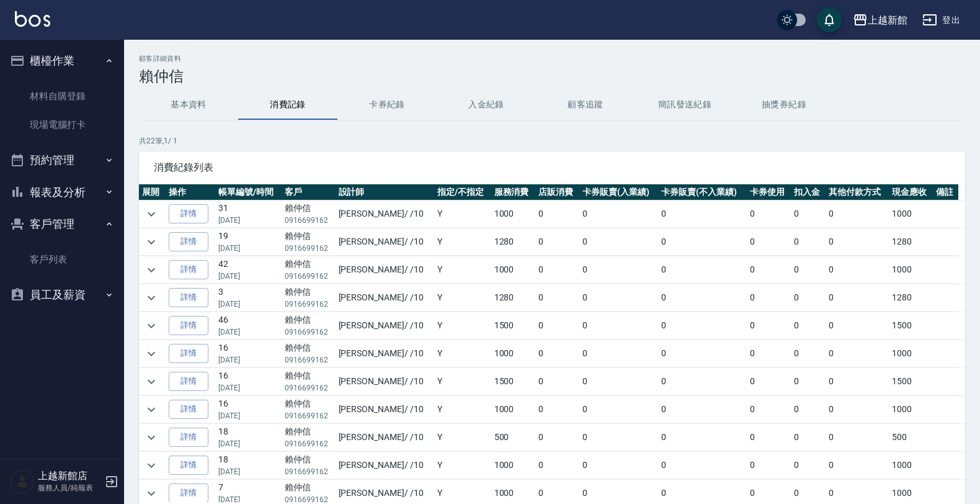 The height and width of the screenshot is (504, 980). Describe the element at coordinates (463, 193) in the screenshot. I see `th: 指定/不指定` at that location.